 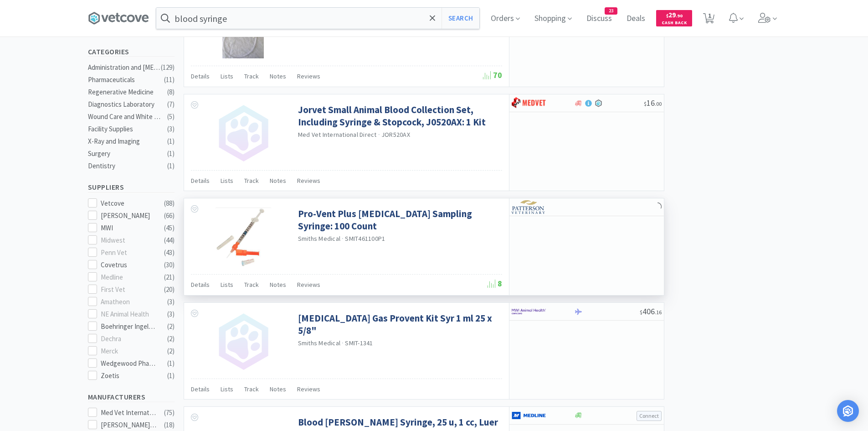 I want to click on div: X-Ray and Imaging, so click(x=125, y=141).